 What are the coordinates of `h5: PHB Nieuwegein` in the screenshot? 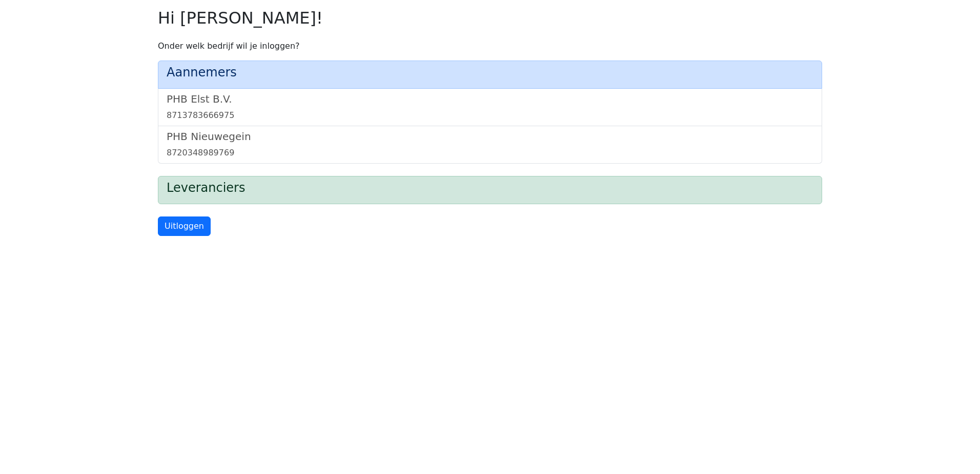 It's located at (490, 136).